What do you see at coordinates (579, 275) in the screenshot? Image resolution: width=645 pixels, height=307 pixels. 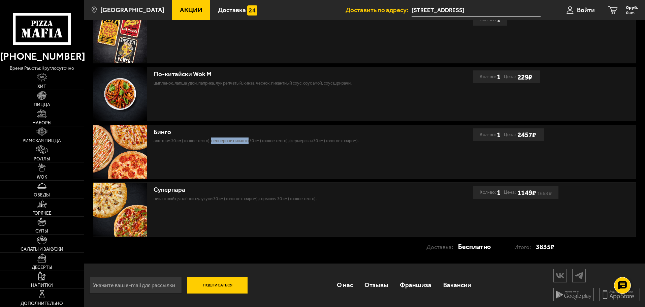 I see `img: tg` at bounding box center [579, 275].